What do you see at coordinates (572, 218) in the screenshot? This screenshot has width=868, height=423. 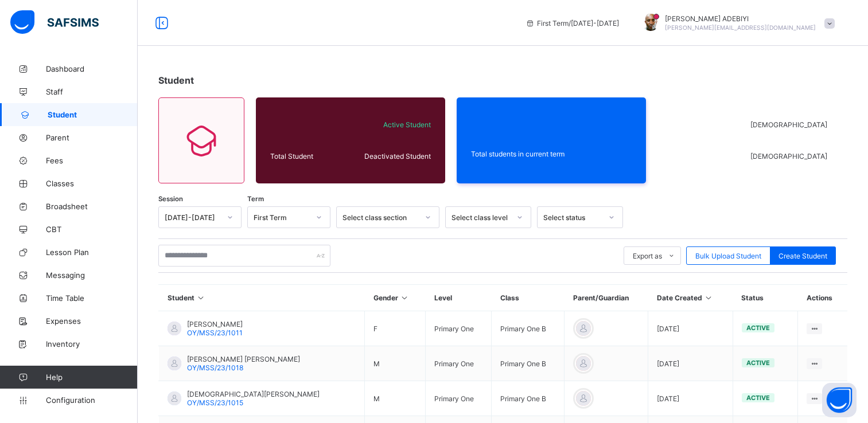 I see `div: Select status` at bounding box center [572, 218].